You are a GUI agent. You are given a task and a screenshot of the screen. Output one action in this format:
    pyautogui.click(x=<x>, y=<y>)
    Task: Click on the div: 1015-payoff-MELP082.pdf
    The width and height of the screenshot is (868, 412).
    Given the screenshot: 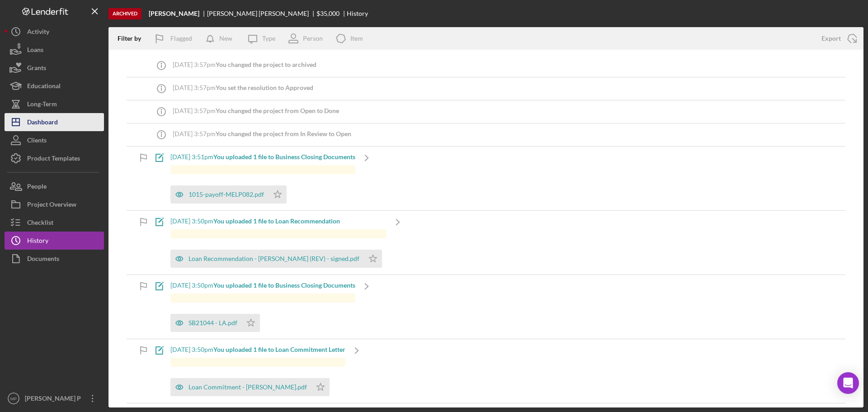 What is the action you would take?
    pyautogui.click(x=226, y=195)
    